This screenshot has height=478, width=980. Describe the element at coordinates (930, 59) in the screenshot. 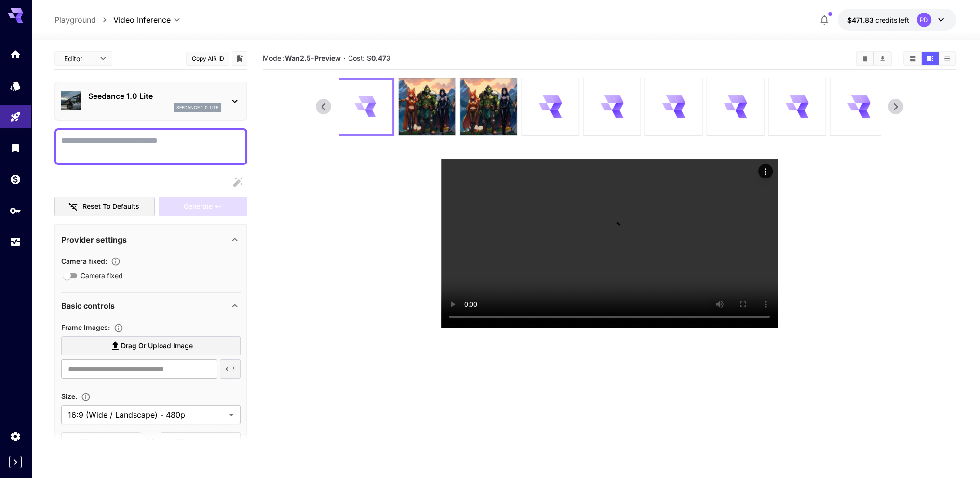

I see `div: Show media in grid viewShow media in video viewShow media in list view` at that location.